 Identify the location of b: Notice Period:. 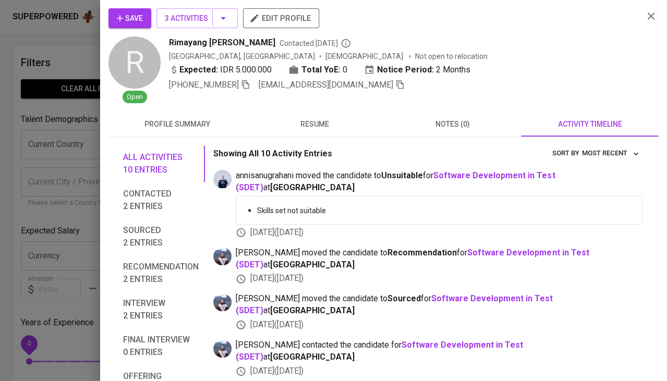
(405, 70).